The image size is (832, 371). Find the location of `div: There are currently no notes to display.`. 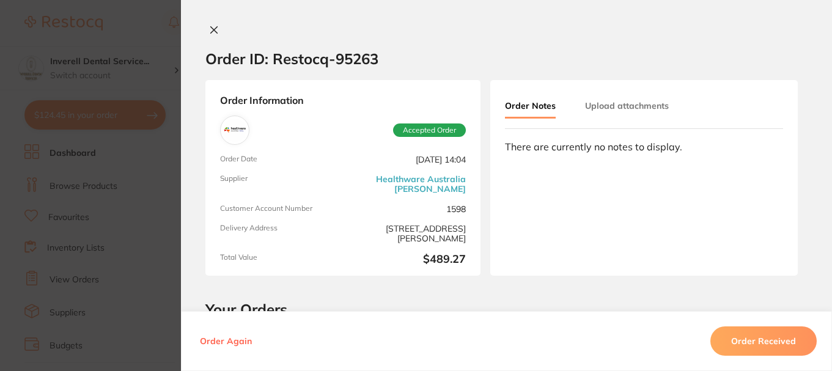

div: There are currently no notes to display. is located at coordinates (644, 147).